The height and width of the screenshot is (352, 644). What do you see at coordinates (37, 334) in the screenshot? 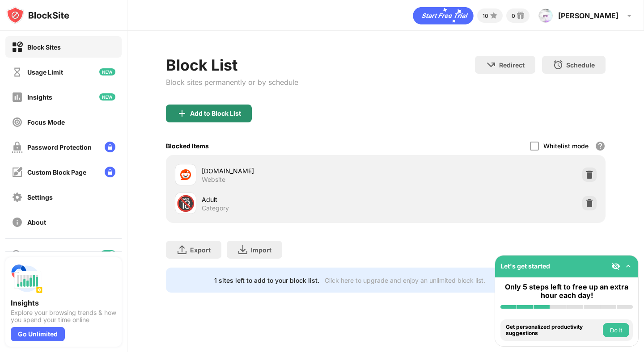
I see `div: Go Unlimited` at bounding box center [37, 334].